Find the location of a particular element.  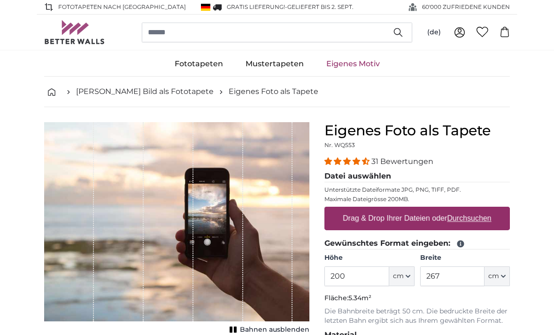

img: Betterwalls is located at coordinates (75, 32).